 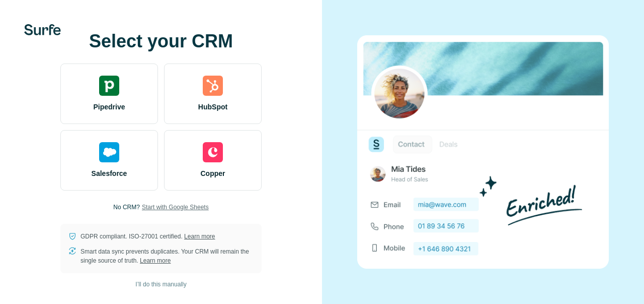 I want to click on img: Surfe's logo, so click(x=43, y=30).